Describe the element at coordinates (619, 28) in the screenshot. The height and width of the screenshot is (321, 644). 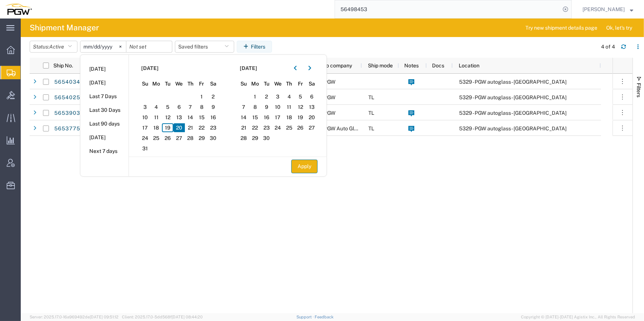
I see `button: Ok, let's try` at that location.